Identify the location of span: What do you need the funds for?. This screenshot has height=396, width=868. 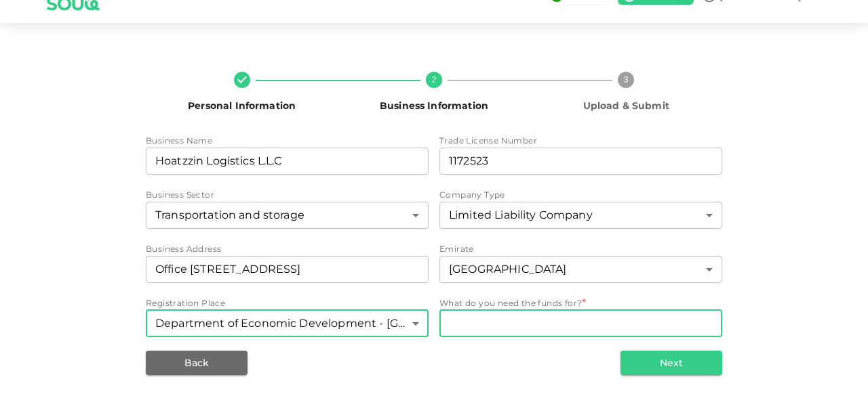
(510, 303).